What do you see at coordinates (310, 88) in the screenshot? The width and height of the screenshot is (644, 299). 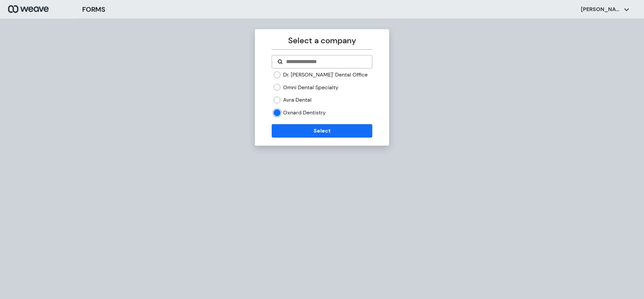 I see `label: Omni Dental Specialty` at bounding box center [310, 88].